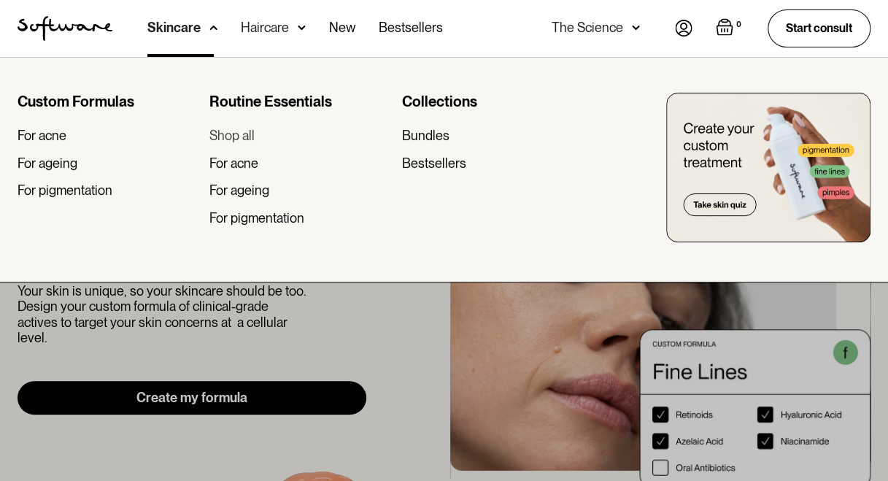  Describe the element at coordinates (65, 28) in the screenshot. I see `img: Software Logo` at that location.